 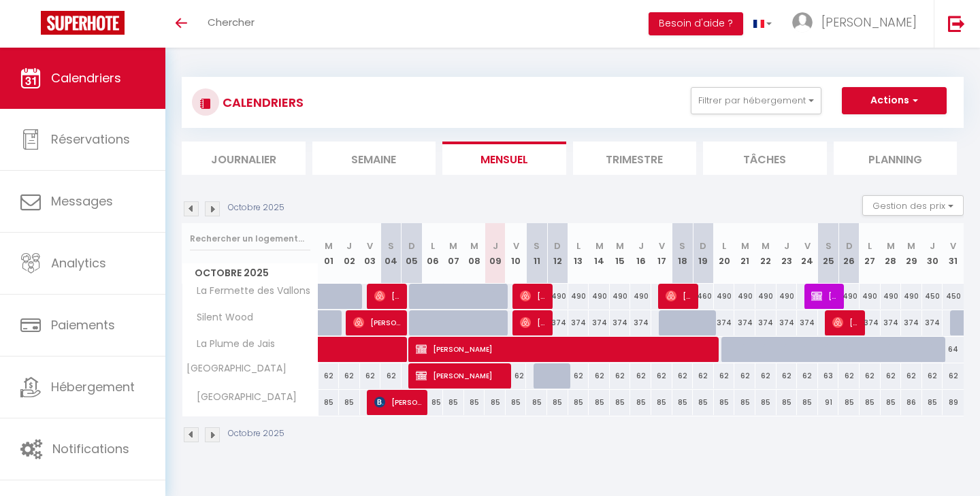 I want to click on span: Messages, so click(x=82, y=200).